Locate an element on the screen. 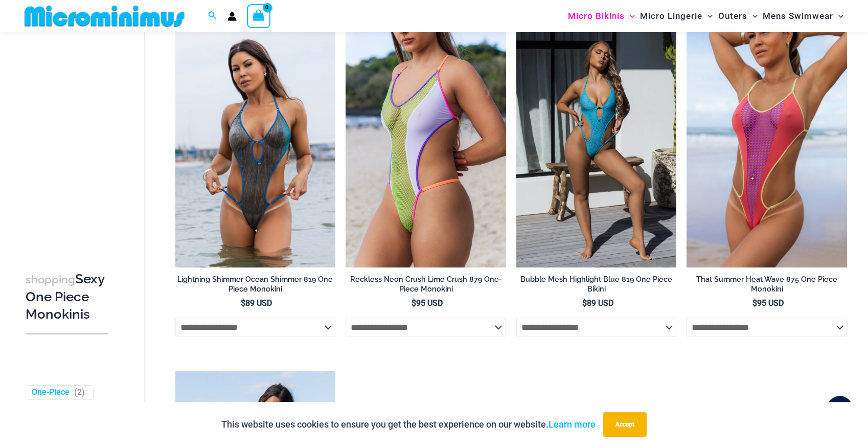 The height and width of the screenshot is (447, 868). img: Lightning Shimmer Glittering Dunes 819 One Piece Monokini 02 is located at coordinates (255, 147).